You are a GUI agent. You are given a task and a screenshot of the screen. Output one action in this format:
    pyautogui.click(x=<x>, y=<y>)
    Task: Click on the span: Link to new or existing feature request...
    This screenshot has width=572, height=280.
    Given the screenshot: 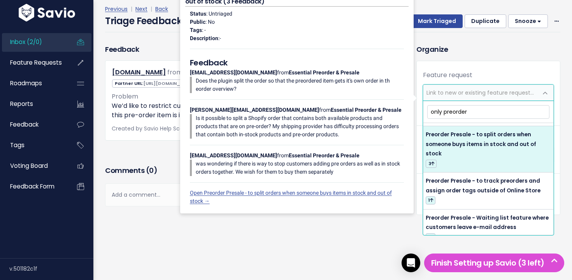 What is the action you would take?
    pyautogui.click(x=480, y=93)
    